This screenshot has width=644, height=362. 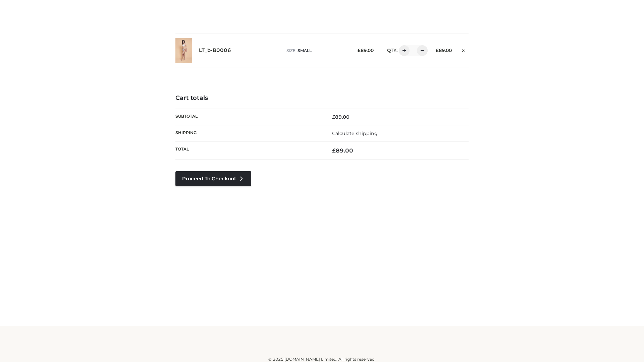 I want to click on a: LT_b-B0006, so click(x=215, y=50).